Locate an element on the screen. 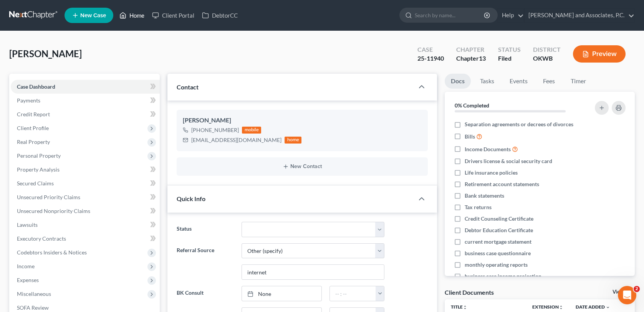 This screenshot has height=312, width=644. span: current mortgage statement is located at coordinates (498, 242).